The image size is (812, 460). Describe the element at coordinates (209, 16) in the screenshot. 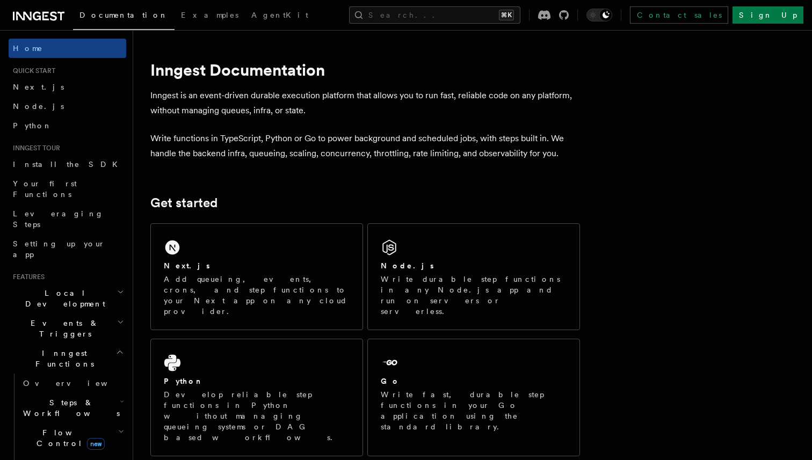

I see `a: Examples` at that location.